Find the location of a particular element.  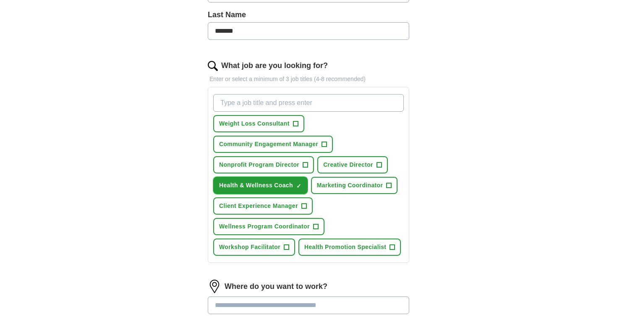

span: Weight Loss Consultant is located at coordinates (254, 123).